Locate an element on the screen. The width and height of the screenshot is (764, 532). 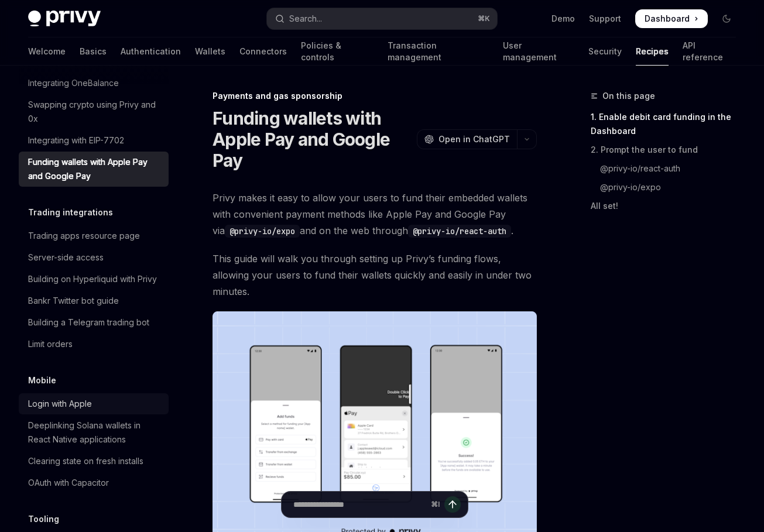
h5: Mobile is located at coordinates (42, 380).